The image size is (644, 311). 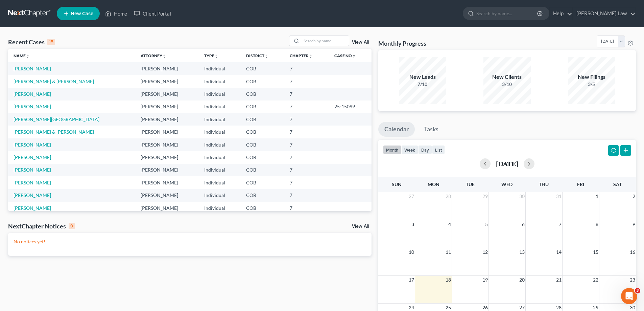 I want to click on a: Attorneyunfold_more, so click(x=154, y=55).